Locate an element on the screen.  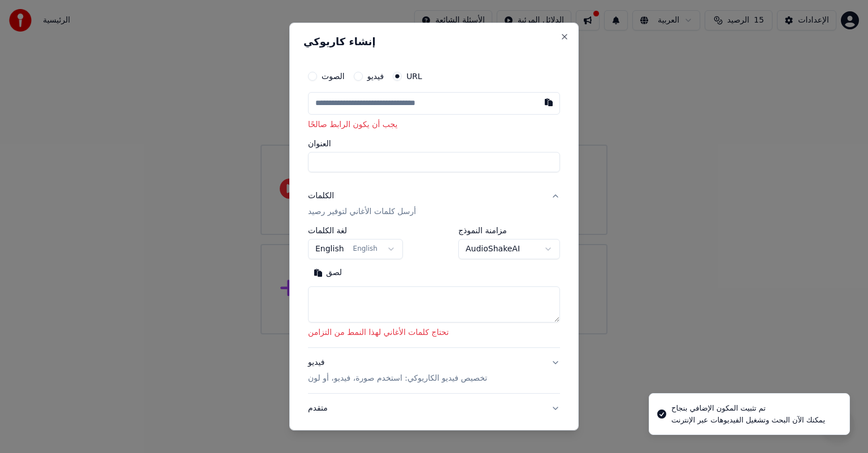
label: العنوان is located at coordinates (434, 144).